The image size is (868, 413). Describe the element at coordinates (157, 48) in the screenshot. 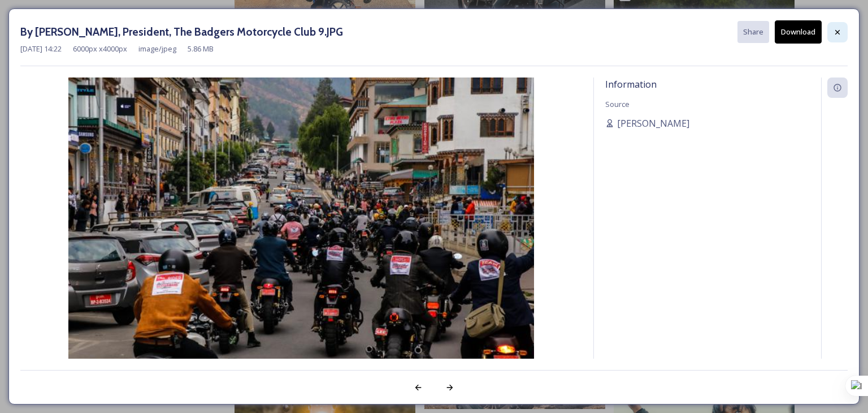

I see `span: image/jpeg` at that location.